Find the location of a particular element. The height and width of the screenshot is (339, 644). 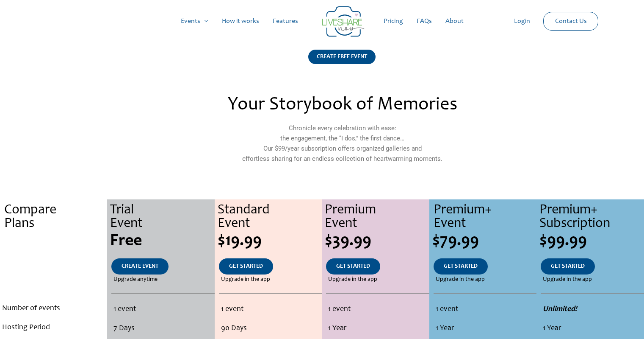

a: Login is located at coordinates (522, 21).